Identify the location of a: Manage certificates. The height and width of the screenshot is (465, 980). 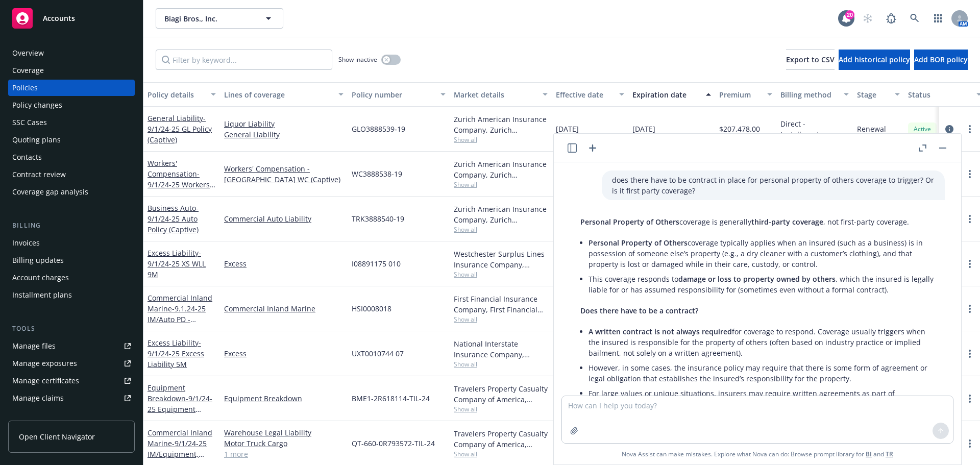
(72, 381).